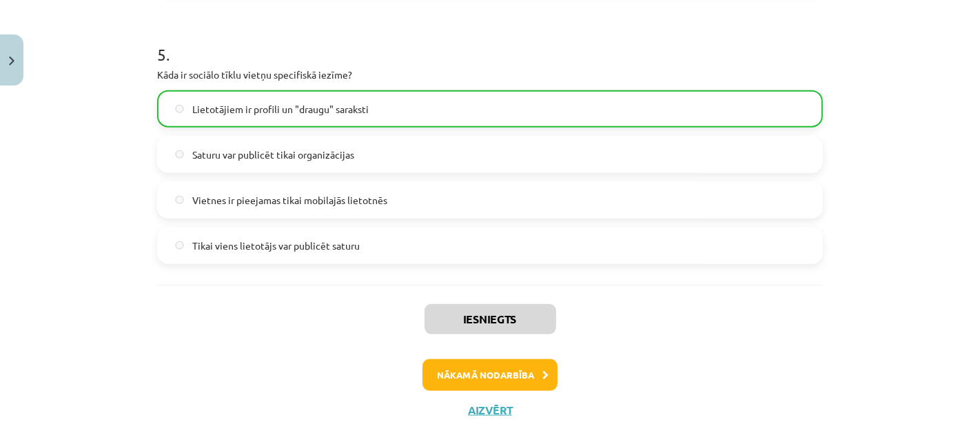 The width and height of the screenshot is (980, 422). What do you see at coordinates (490, 42) in the screenshot?
I see `h1: 5 .` at bounding box center [490, 42].